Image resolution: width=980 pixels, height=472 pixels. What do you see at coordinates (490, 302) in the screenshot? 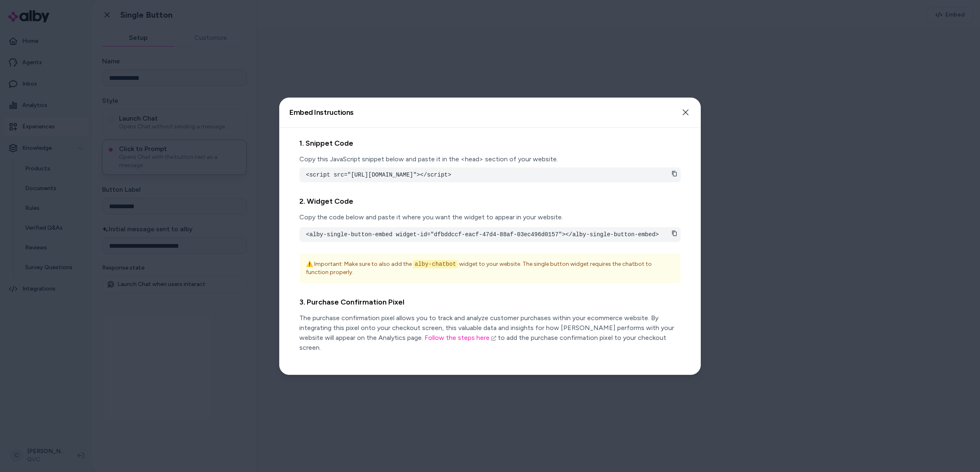
I see `h2: 3. Purchase Confirmation Pixel` at bounding box center [490, 302].